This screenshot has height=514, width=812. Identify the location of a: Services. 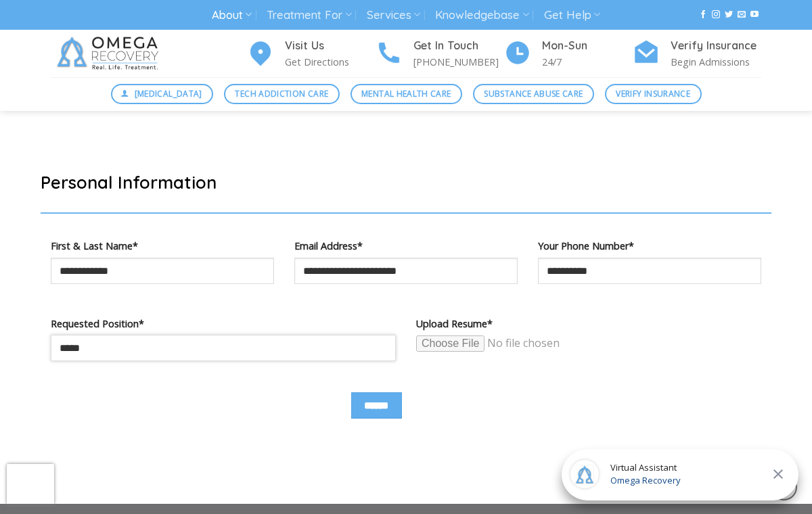
(393, 15).